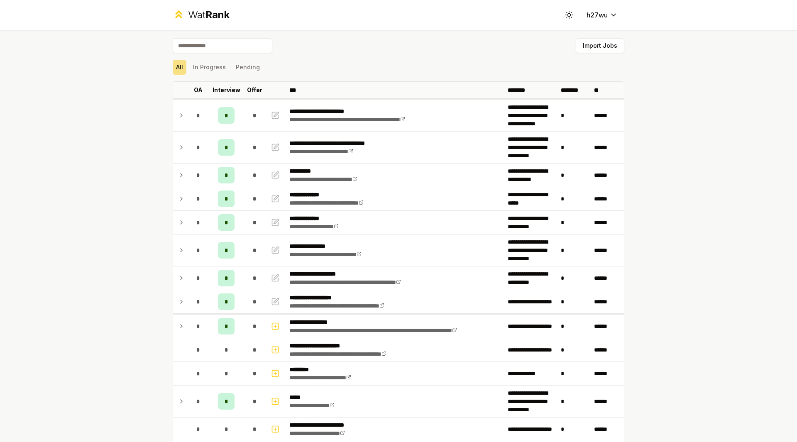 The width and height of the screenshot is (797, 442). I want to click on span: h27wu, so click(597, 15).